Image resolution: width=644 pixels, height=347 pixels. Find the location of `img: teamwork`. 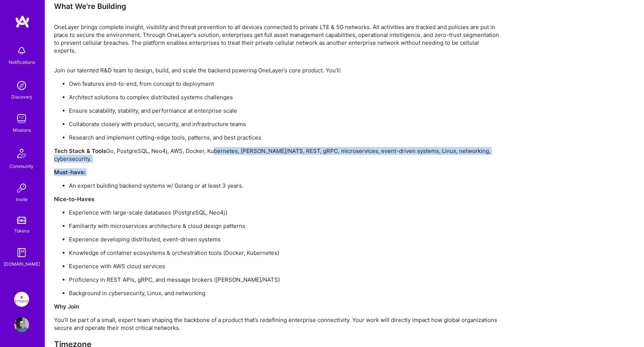

img: teamwork is located at coordinates (22, 119).